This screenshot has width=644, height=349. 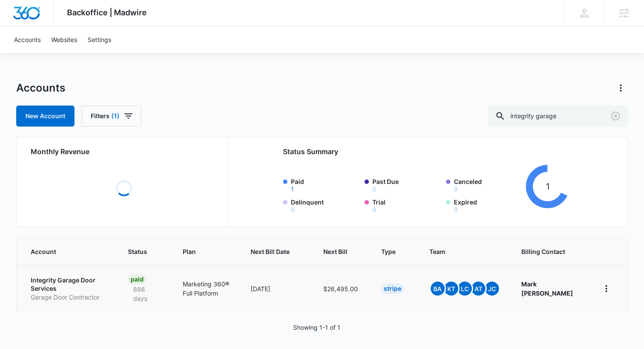 What do you see at coordinates (393, 289) in the screenshot?
I see `div: Stripe` at bounding box center [393, 289].